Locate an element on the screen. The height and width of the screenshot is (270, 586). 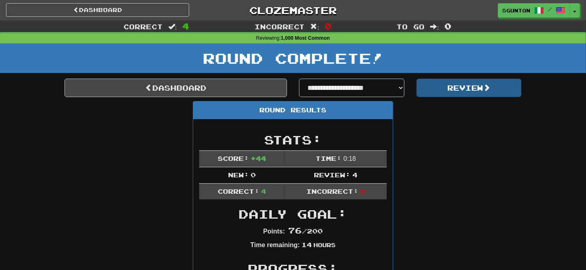
span: Incorrect is located at coordinates (280, 26).